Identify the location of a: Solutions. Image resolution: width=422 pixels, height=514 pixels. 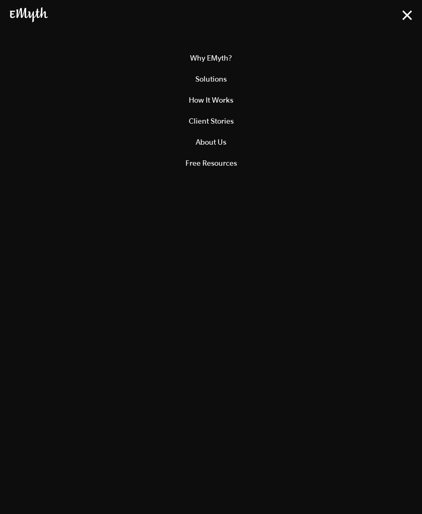
(211, 79).